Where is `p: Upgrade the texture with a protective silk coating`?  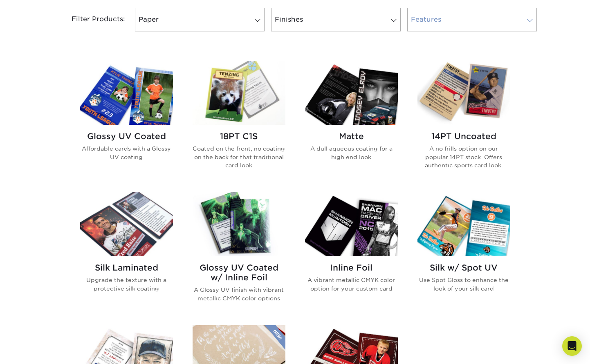
p: Upgrade the texture with a protective silk coating is located at coordinates (126, 284).